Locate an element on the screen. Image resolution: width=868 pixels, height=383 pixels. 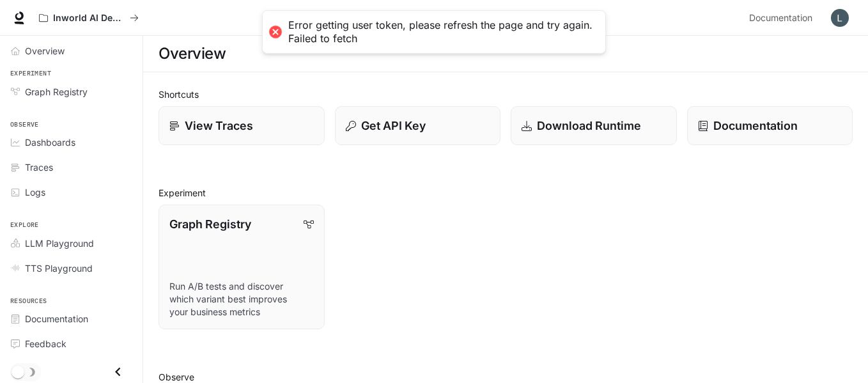
a: Graph Registry is located at coordinates (71, 92).